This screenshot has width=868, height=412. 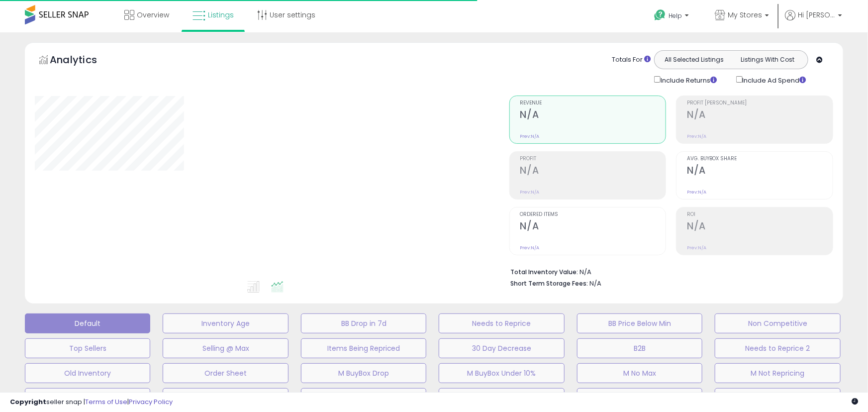 I want to click on button: M Adjust ROI, so click(x=777, y=398).